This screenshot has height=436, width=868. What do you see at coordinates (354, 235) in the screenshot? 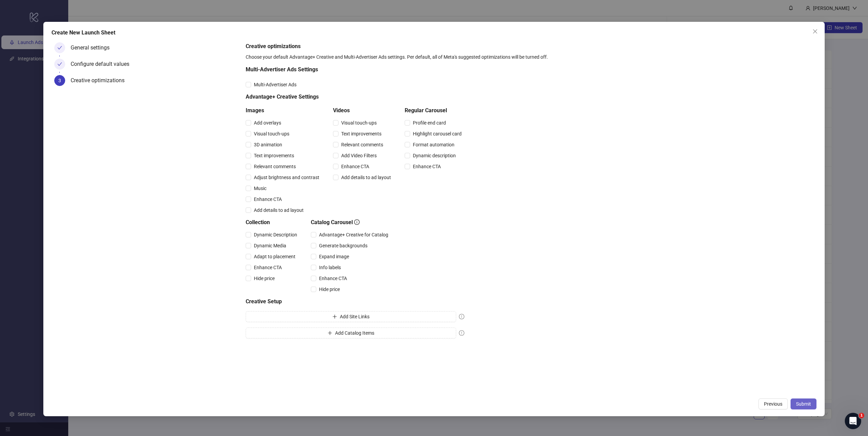
I see `span: Advantage+ Creative for Catalog` at bounding box center [354, 235].